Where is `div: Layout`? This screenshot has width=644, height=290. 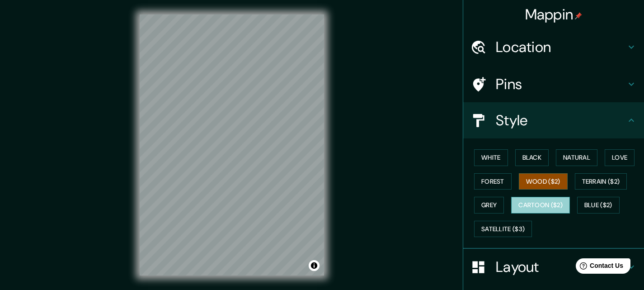 div: Layout is located at coordinates (554, 267).